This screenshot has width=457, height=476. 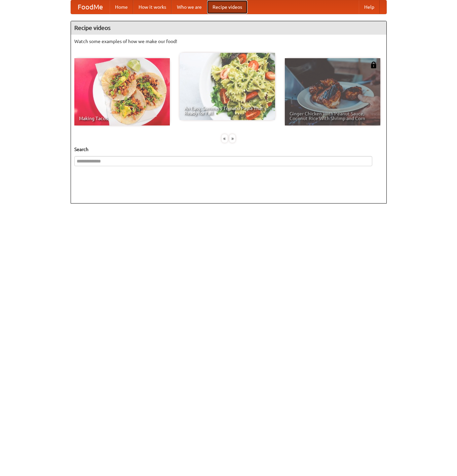 I want to click on p: Watch some examples of how we make our food!, so click(x=229, y=41).